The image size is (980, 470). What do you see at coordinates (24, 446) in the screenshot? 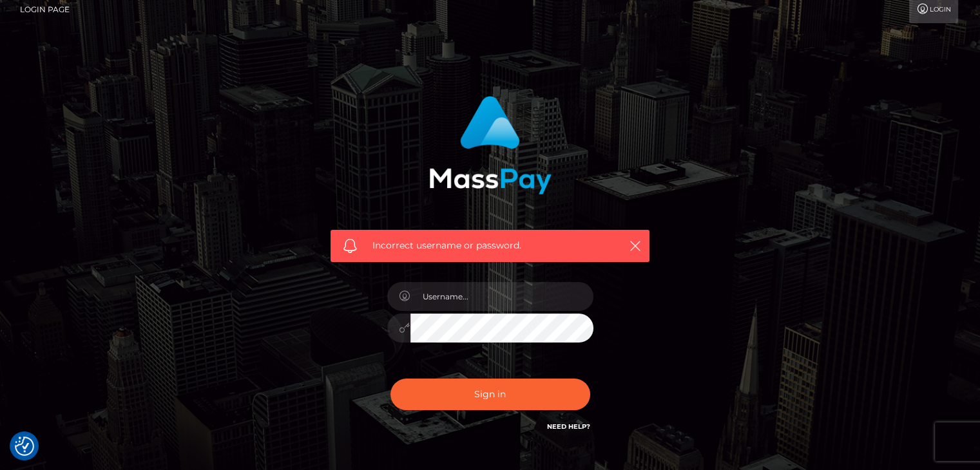
I see `img: Revisit consent button` at bounding box center [24, 446].